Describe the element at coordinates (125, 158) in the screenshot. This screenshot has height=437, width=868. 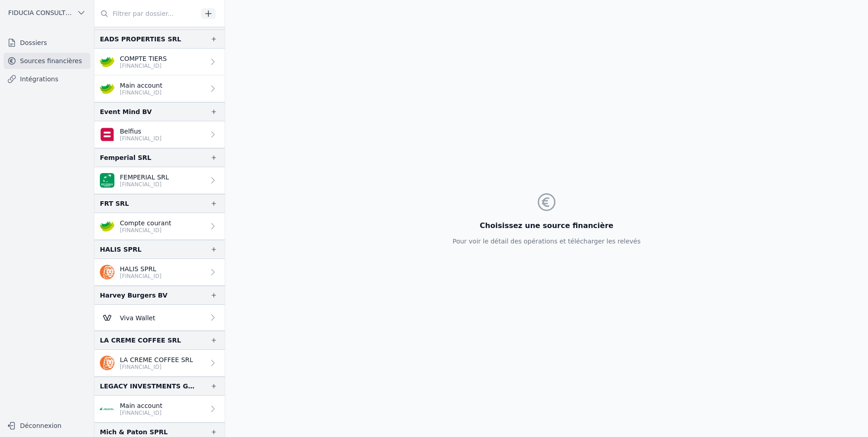
I see `div: Femperial SRL` at that location.